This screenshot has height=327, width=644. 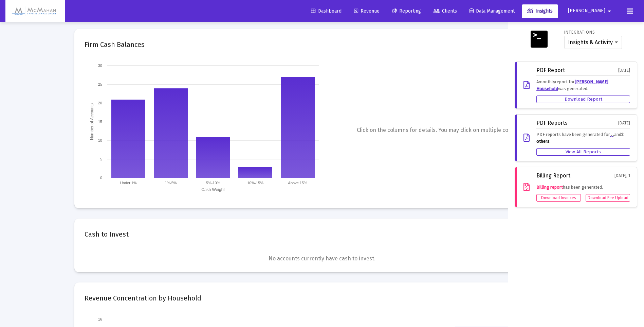 I want to click on span: Data Management, so click(x=492, y=11).